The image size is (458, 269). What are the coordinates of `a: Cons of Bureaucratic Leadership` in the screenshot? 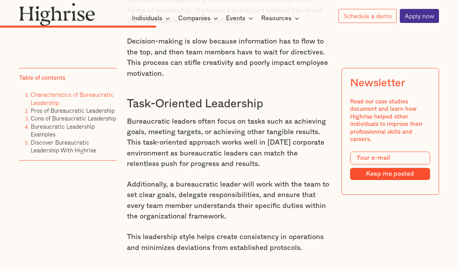 It's located at (73, 118).